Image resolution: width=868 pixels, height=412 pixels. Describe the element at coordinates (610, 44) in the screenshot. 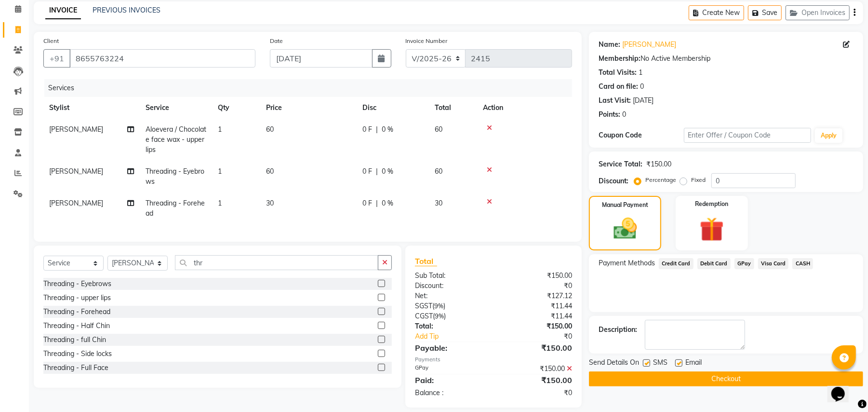

I see `div: Name:` at that location.